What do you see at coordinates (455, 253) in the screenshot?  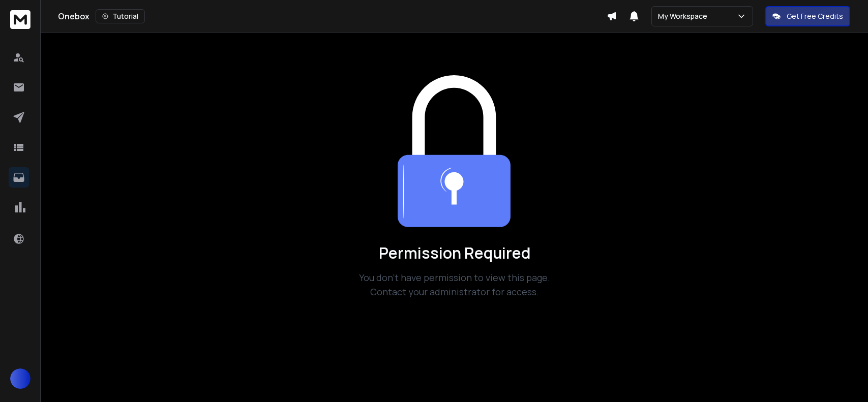 I see `h1: Permission Required` at bounding box center [455, 253].